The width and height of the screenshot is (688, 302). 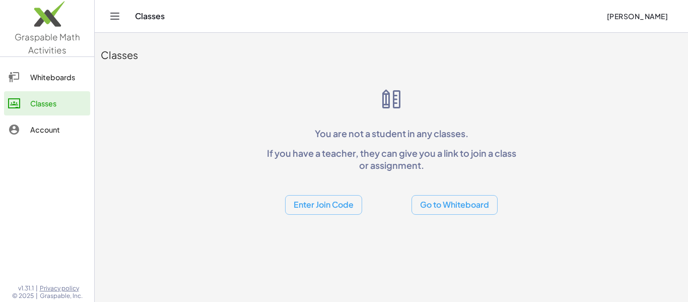 What do you see at coordinates (391, 133) in the screenshot?
I see `p: You are not a student in any classes.` at bounding box center [391, 133].